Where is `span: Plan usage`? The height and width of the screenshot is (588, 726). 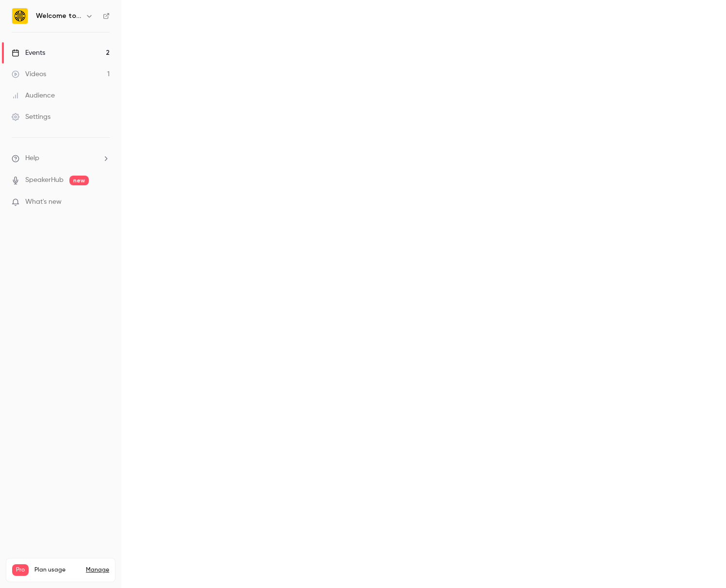 span: Plan usage is located at coordinates (57, 571).